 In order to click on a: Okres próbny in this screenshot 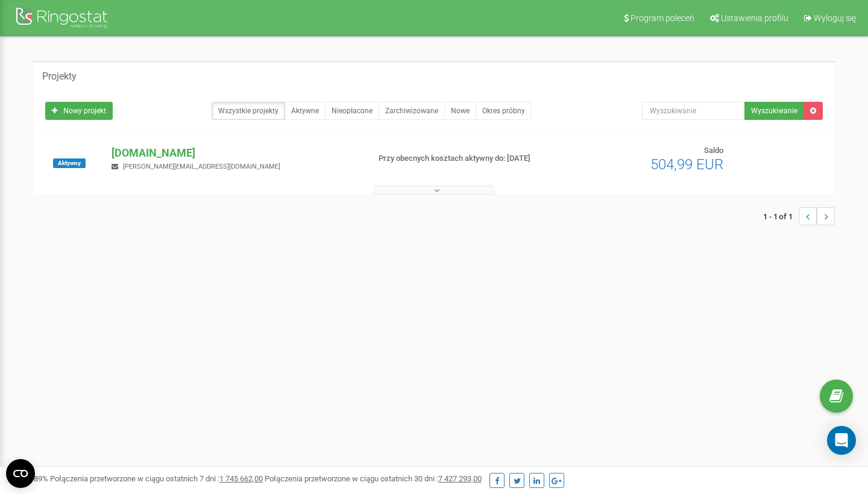, I will do `click(503, 111)`.